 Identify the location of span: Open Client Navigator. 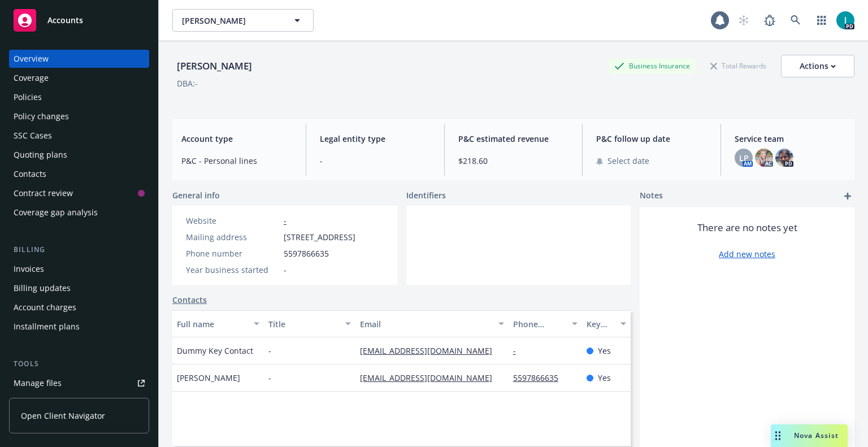
(63, 415).